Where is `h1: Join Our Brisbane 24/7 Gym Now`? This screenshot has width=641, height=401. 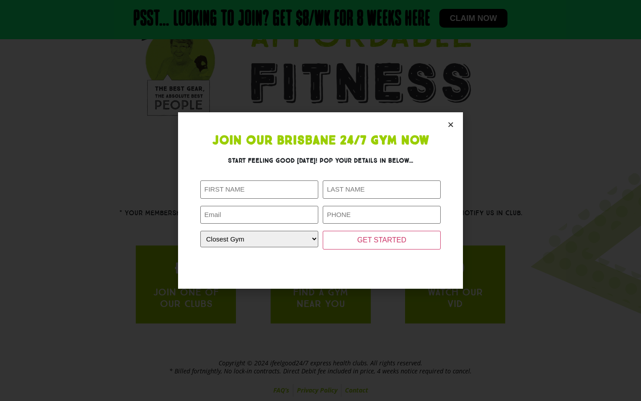
h1: Join Our Brisbane 24/7 Gym Now is located at coordinates (321, 141).